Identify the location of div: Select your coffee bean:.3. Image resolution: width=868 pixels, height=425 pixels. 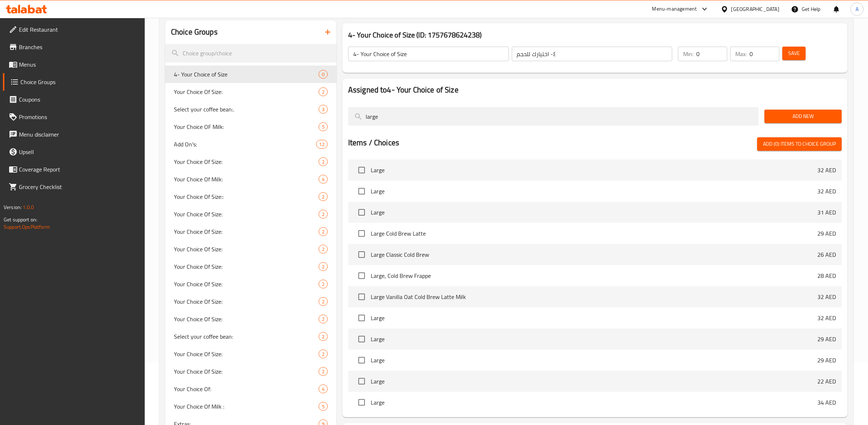
(251, 110).